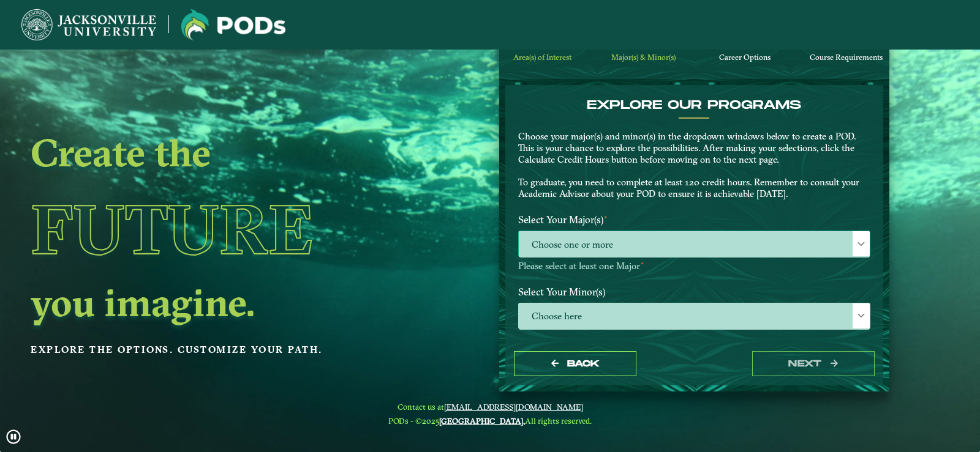  I want to click on span: Choose one or more, so click(693, 245).